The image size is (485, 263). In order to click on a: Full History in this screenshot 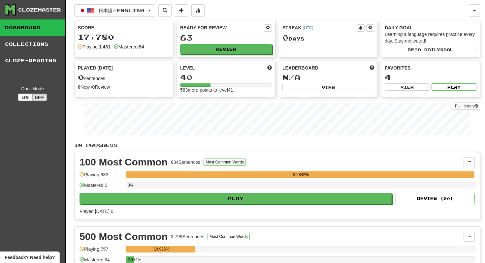, I will do `click(466, 106)`.